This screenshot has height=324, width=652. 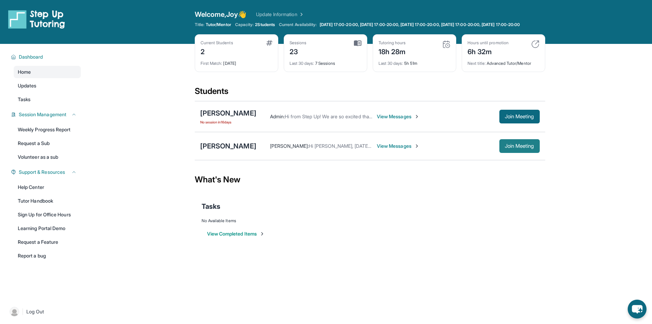 What do you see at coordinates (24, 72) in the screenshot?
I see `span: Home` at bounding box center [24, 72].